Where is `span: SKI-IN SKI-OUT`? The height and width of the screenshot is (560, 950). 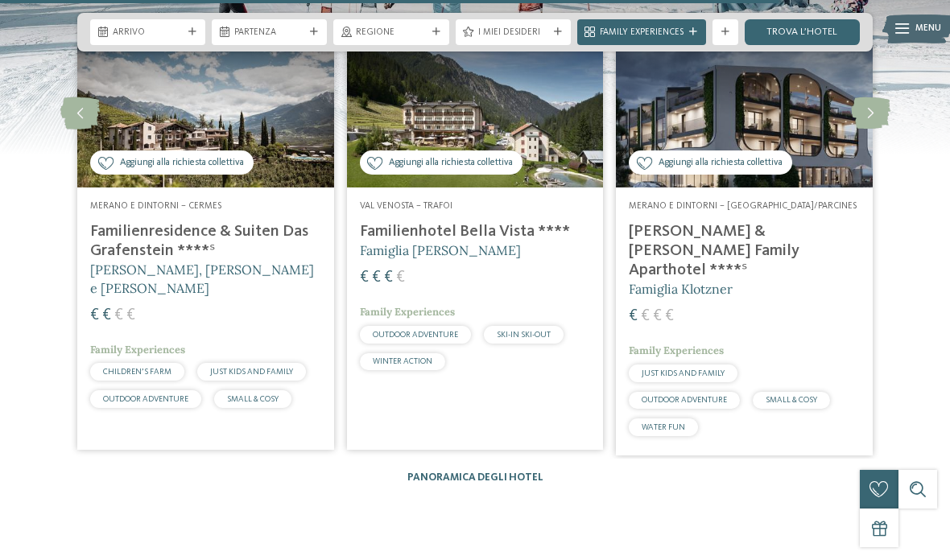 span: SKI-IN SKI-OUT is located at coordinates (524, 335).